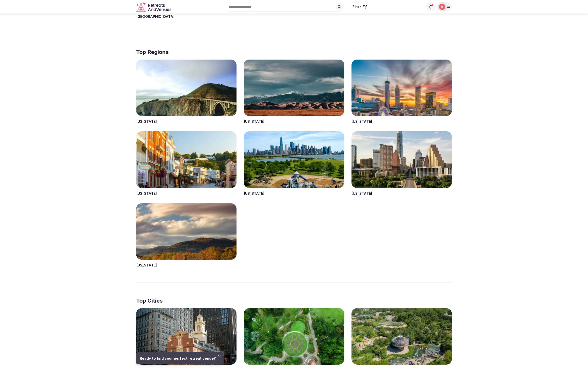  What do you see at coordinates (360, 7) in the screenshot?
I see `button: Filter` at bounding box center [360, 7].